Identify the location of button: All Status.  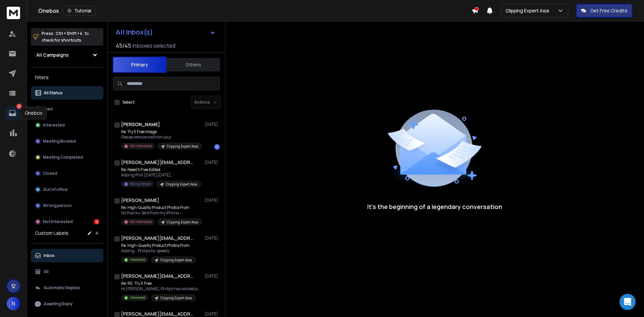
(67, 93).